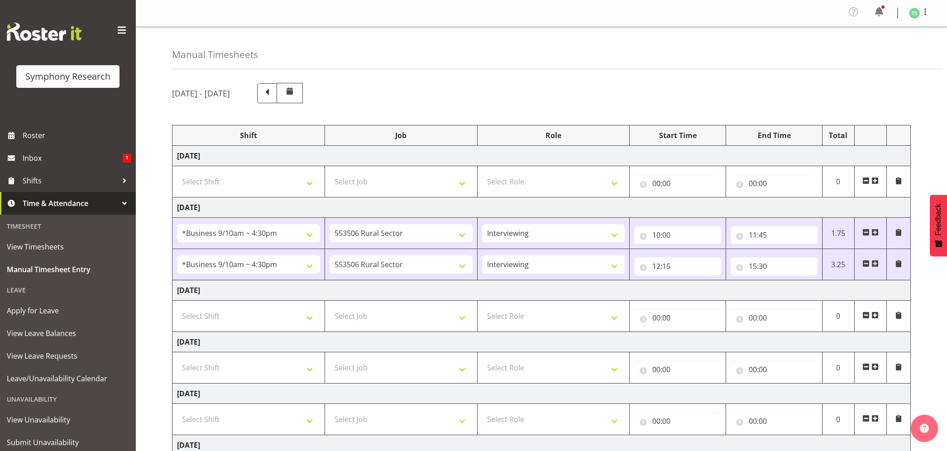 The image size is (947, 451). Describe the element at coordinates (68, 310) in the screenshot. I see `span: Apply for Leave` at that location.